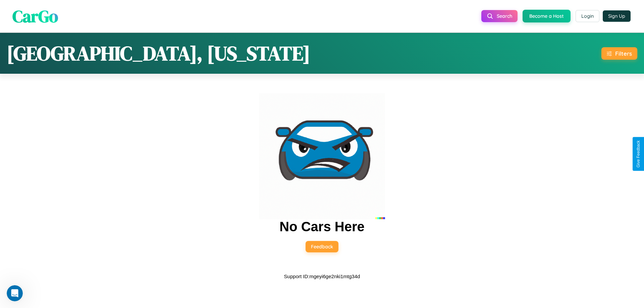 The width and height of the screenshot is (644, 308). I want to click on button: Login, so click(587, 16).